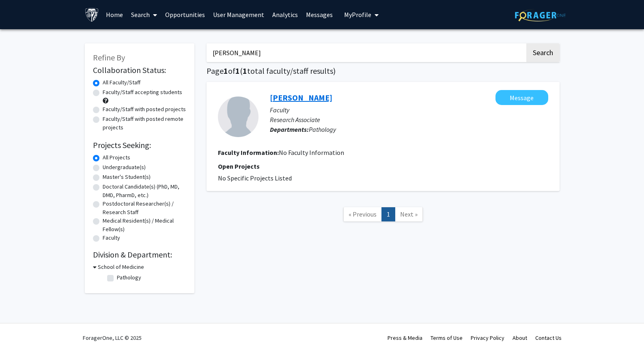  I want to click on label: Doctoral Candidate(s) (PhD, MD, DMD, PharmD, etc.), so click(145, 191).